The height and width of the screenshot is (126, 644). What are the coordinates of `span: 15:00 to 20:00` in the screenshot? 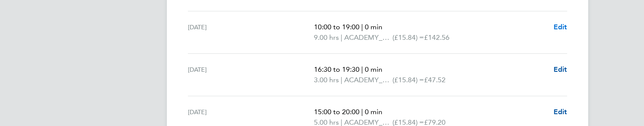 It's located at (337, 111).